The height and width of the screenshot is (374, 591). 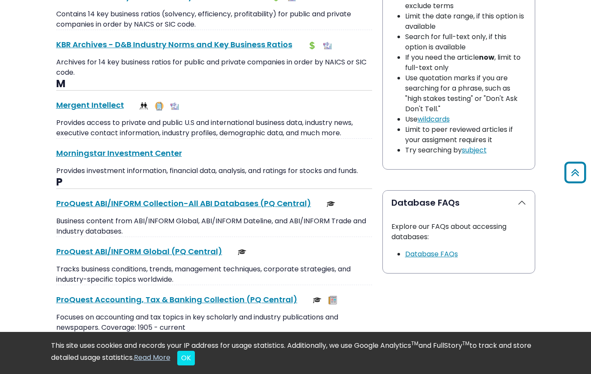 What do you see at coordinates (431, 254) in the screenshot?
I see `a: Link opens in new window` at bounding box center [431, 254].